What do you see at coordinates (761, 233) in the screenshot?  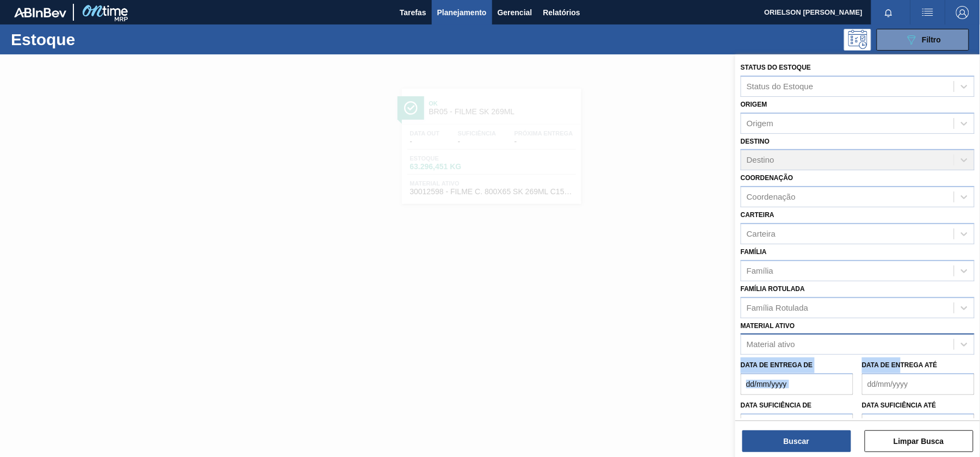 I see `div: Carteira` at bounding box center [761, 233].